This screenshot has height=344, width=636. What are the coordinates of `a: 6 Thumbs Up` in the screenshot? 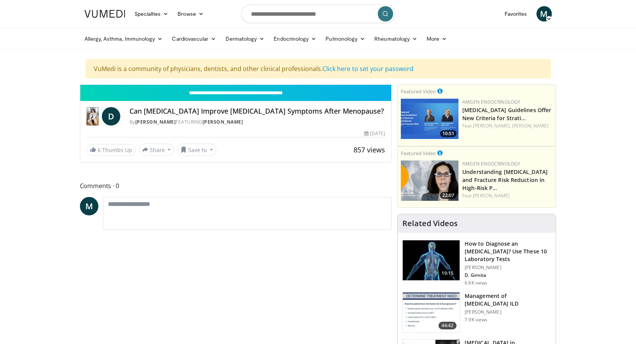 It's located at (111, 150).